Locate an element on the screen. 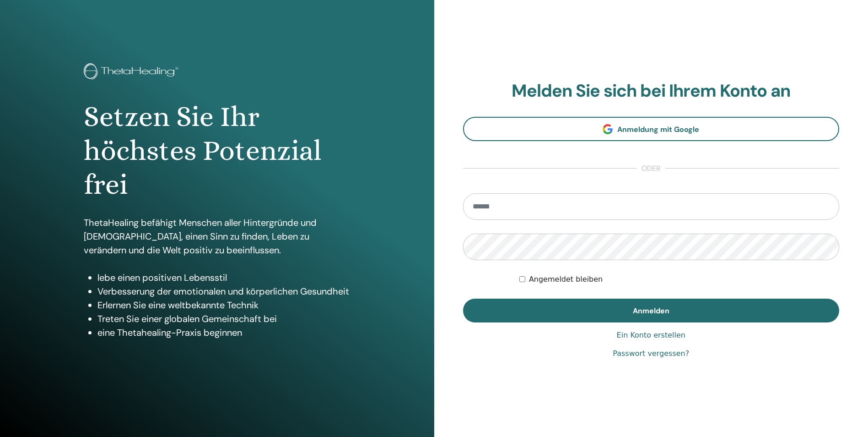 The width and height of the screenshot is (868, 437). span: oder is located at coordinates (651, 168).